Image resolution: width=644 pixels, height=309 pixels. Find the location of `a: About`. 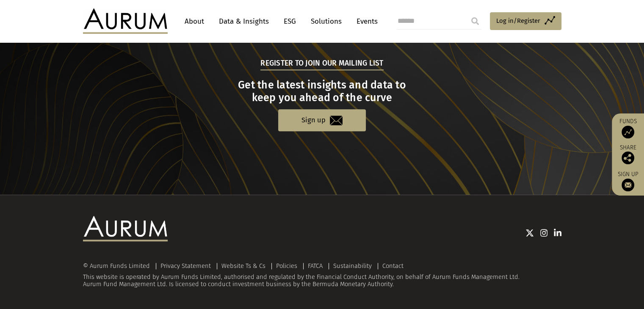

a: About is located at coordinates (195, 21).